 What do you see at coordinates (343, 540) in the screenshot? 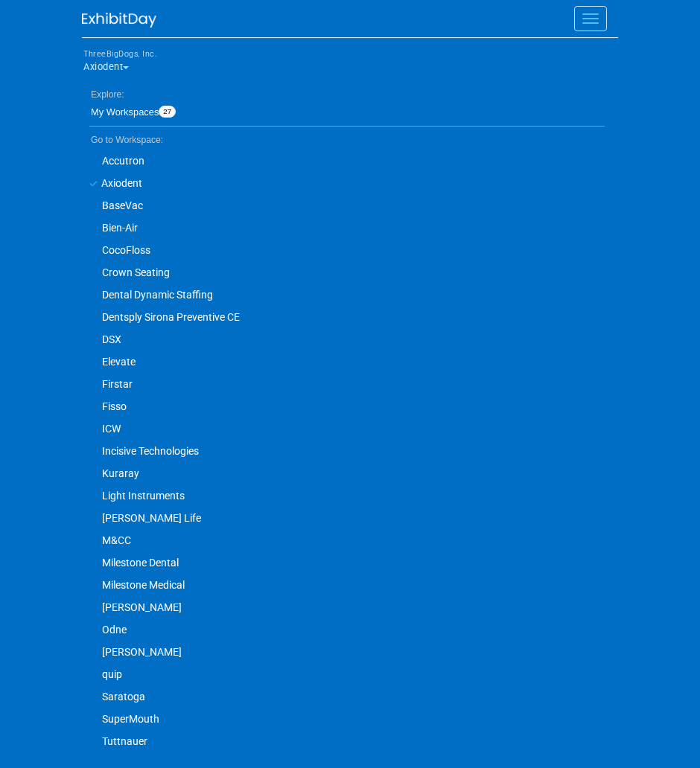
I see `a: M&CC` at bounding box center [343, 540].